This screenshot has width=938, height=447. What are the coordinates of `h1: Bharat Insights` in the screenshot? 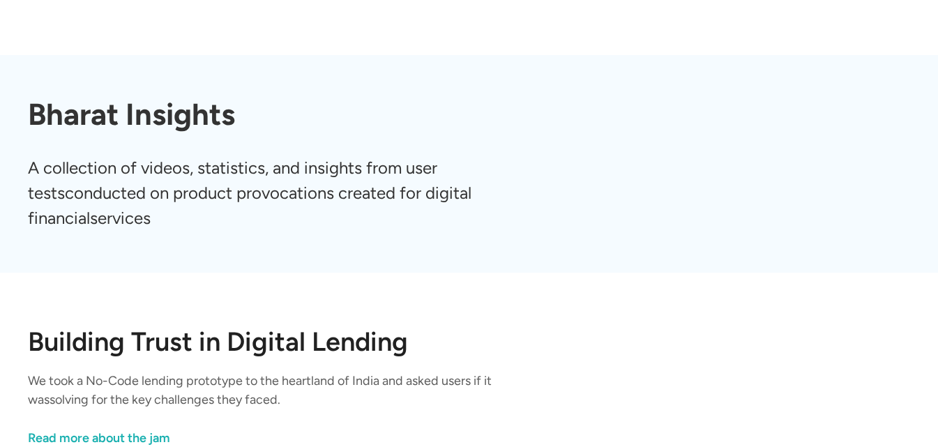 It's located at (468, 115).